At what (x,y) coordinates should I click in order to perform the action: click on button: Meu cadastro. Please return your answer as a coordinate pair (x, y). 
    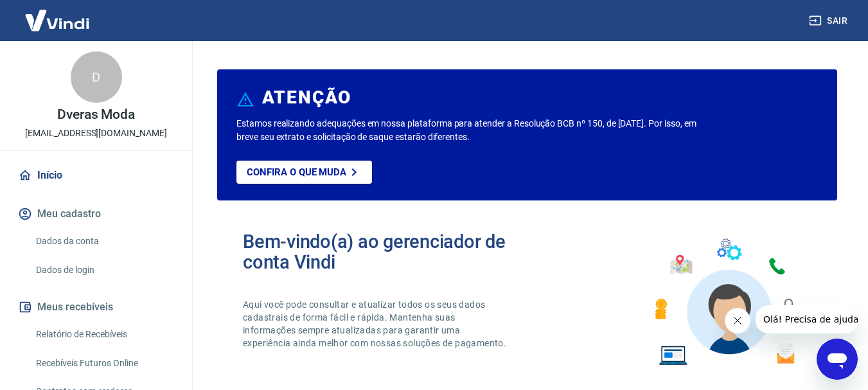
    Looking at the image, I should click on (96, 214).